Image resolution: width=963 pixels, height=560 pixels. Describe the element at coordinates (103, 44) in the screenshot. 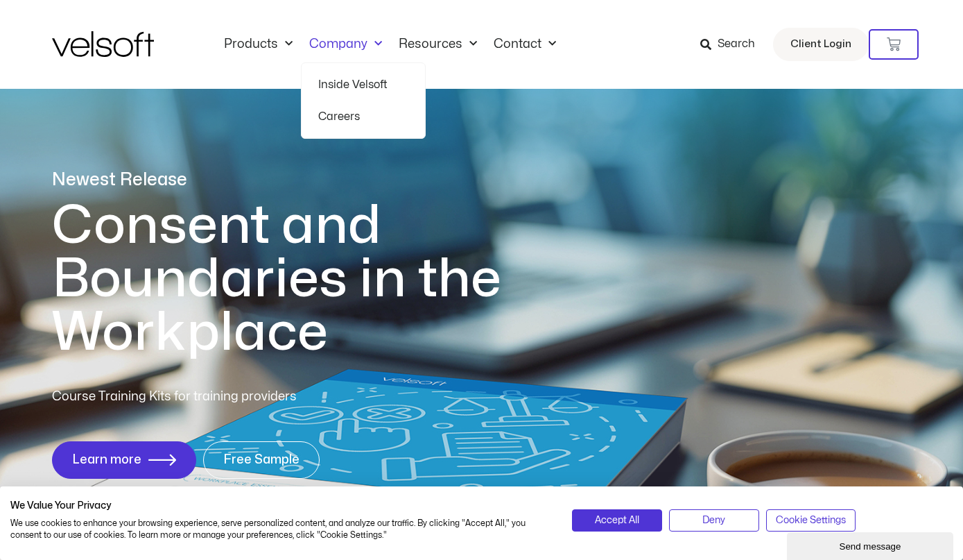

I see `img: Velsoft Training Materials` at that location.